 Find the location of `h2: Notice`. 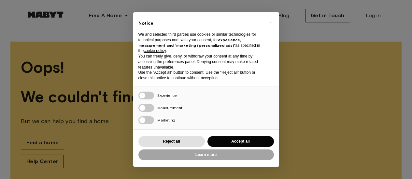

h2: Notice is located at coordinates (201, 23).